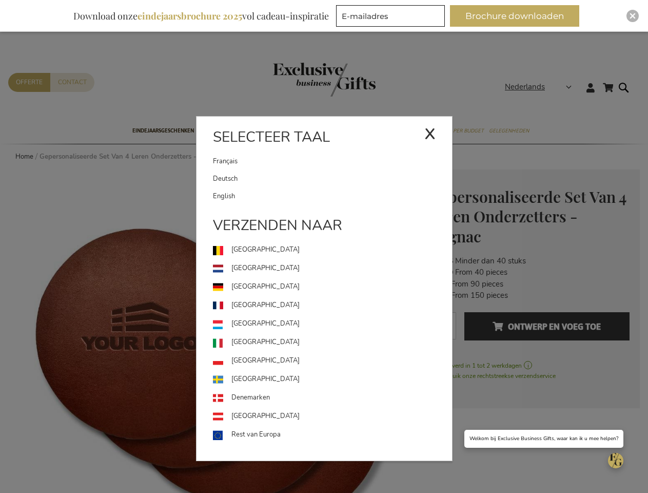 This screenshot has height=493, width=648. Describe the element at coordinates (633, 16) in the screenshot. I see `div: Close` at that location.